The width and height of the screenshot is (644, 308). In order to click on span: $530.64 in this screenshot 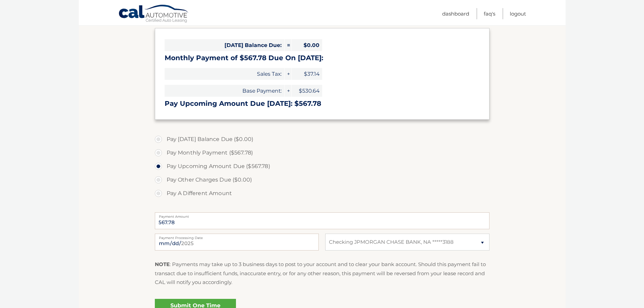, I will do `click(307, 91)`.